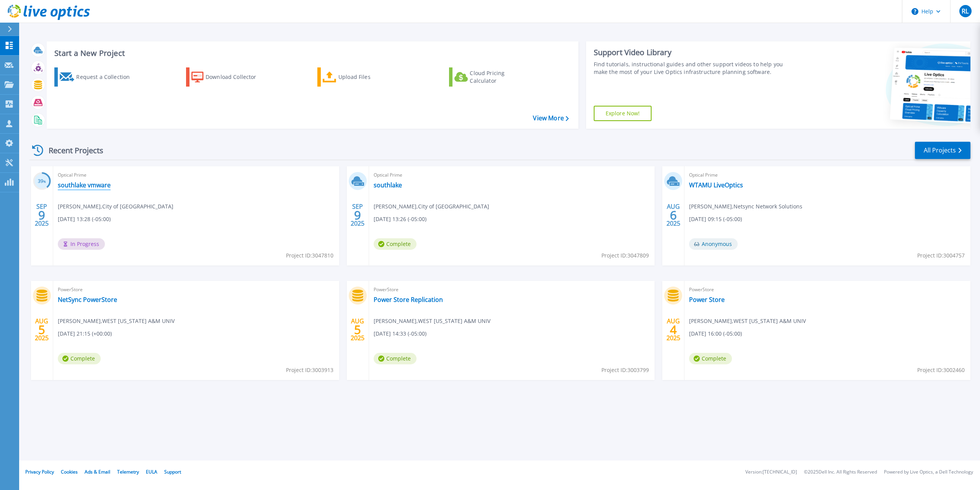 The width and height of the screenshot is (980, 490). Describe the element at coordinates (81, 244) in the screenshot. I see `span: In Progress` at that location.